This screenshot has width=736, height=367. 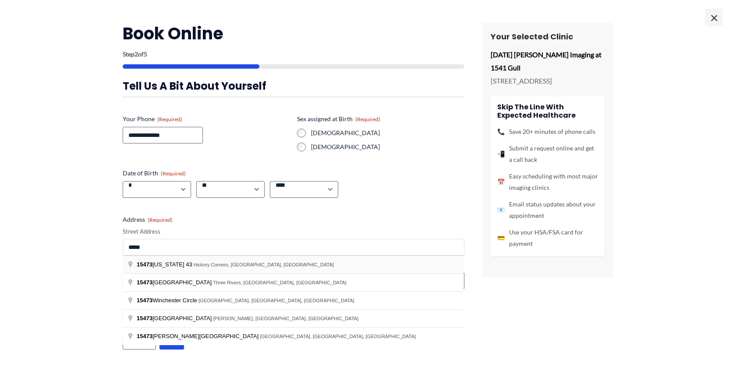 I want to click on li: Use your HSA/FSA card for payment, so click(x=547, y=238).